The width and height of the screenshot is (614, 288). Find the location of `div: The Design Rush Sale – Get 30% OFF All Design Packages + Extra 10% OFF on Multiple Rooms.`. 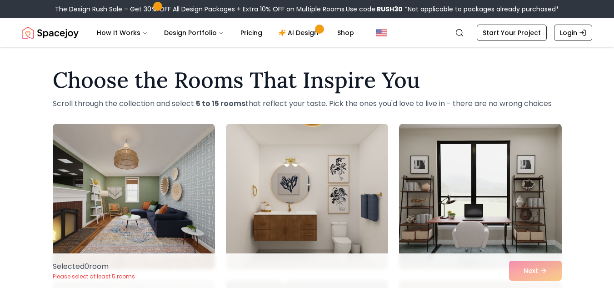

div: The Design Rush Sale – Get 30% OFF All Design Packages + Extra 10% OFF on Multiple Rooms. is located at coordinates (307, 9).